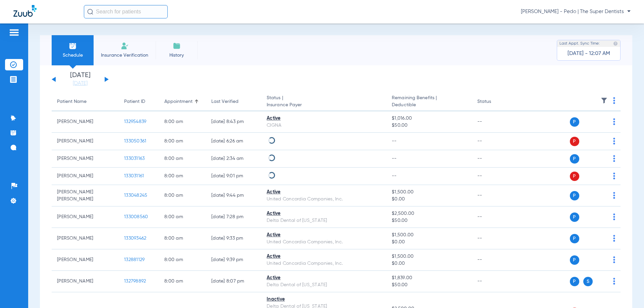 The width and height of the screenshot is (644, 308). What do you see at coordinates (125, 46) in the screenshot?
I see `img: Manual Insurance Verification` at bounding box center [125, 46].